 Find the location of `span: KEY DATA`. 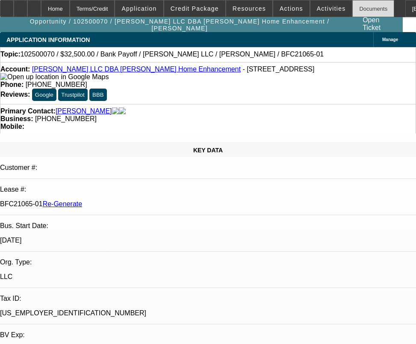

span: KEY DATA is located at coordinates (208, 150).